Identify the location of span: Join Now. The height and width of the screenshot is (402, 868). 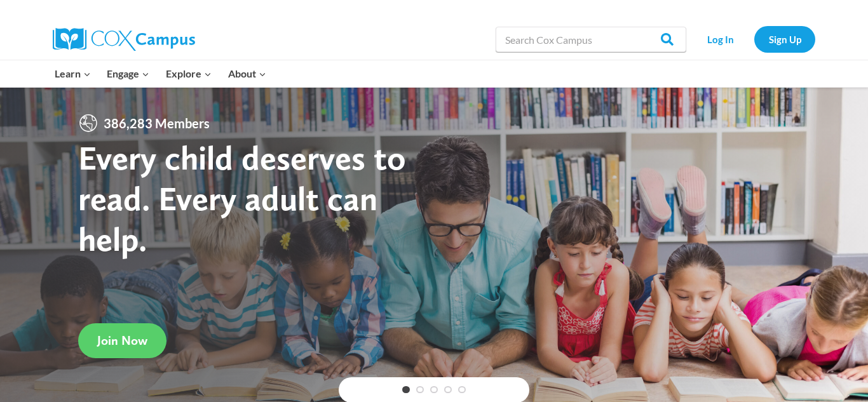
(122, 340).